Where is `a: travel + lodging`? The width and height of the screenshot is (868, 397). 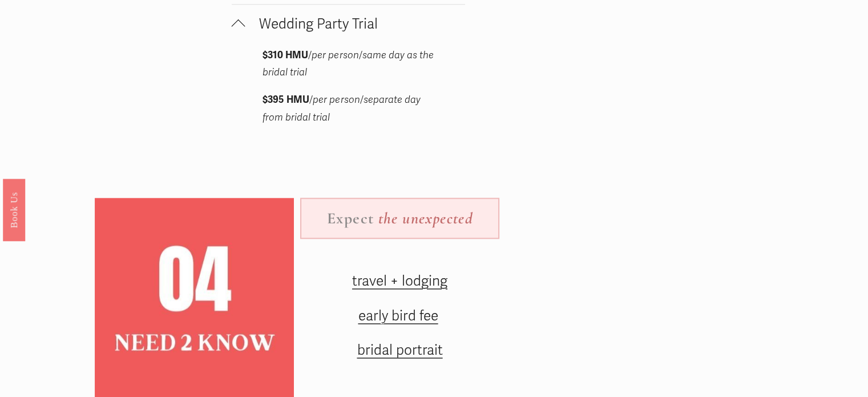 a: travel + lodging is located at coordinates (399, 281).